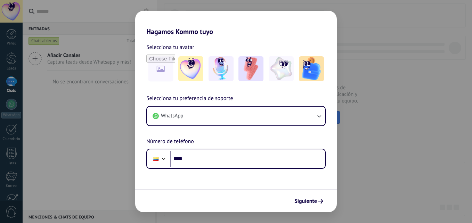 The height and width of the screenshot is (223, 472). Describe the element at coordinates (170, 142) in the screenshot. I see `span: Número de teléfono` at that location.